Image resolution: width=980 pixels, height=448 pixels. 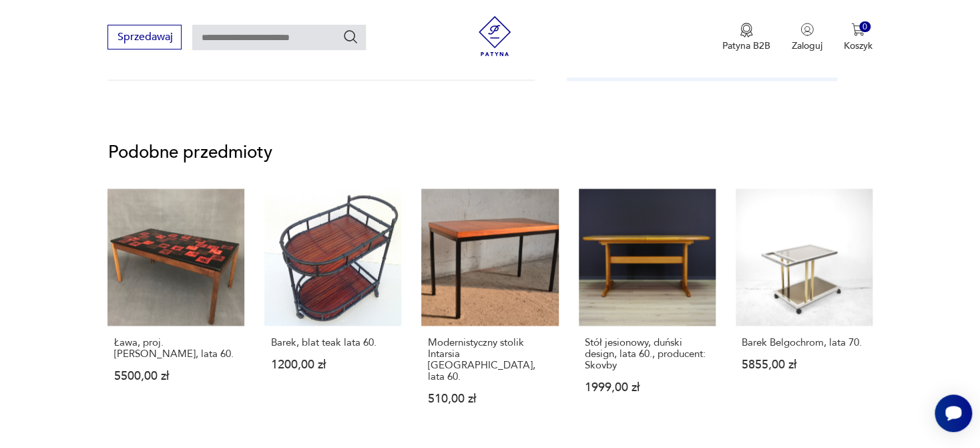 I want to click on p: Podobne przedmioty, so click(x=490, y=153).